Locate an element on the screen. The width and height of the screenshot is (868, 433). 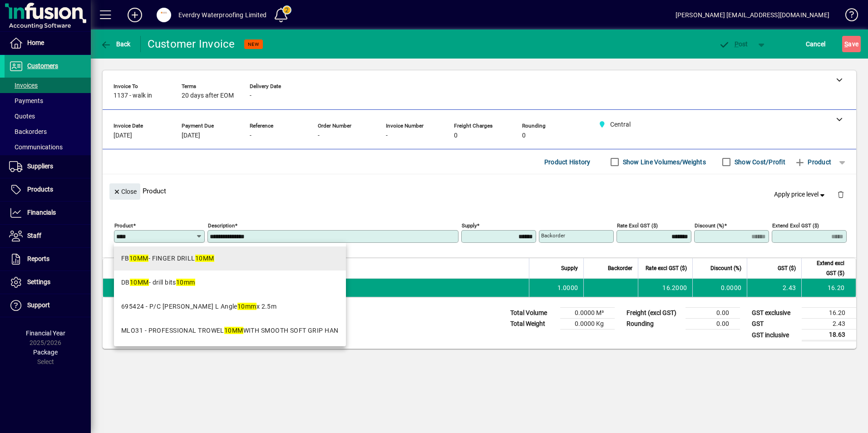
td: 0.0000 Kg is located at coordinates (587, 324).